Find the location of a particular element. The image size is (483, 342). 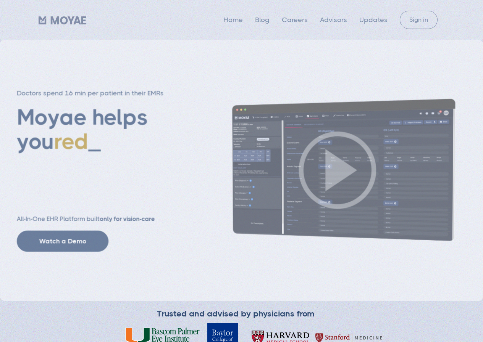

a: home is located at coordinates (62, 20).